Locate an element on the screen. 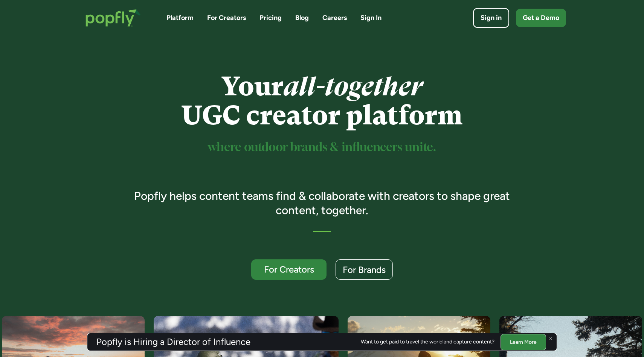 The image size is (644, 357). a: Pricing is located at coordinates (270, 18).